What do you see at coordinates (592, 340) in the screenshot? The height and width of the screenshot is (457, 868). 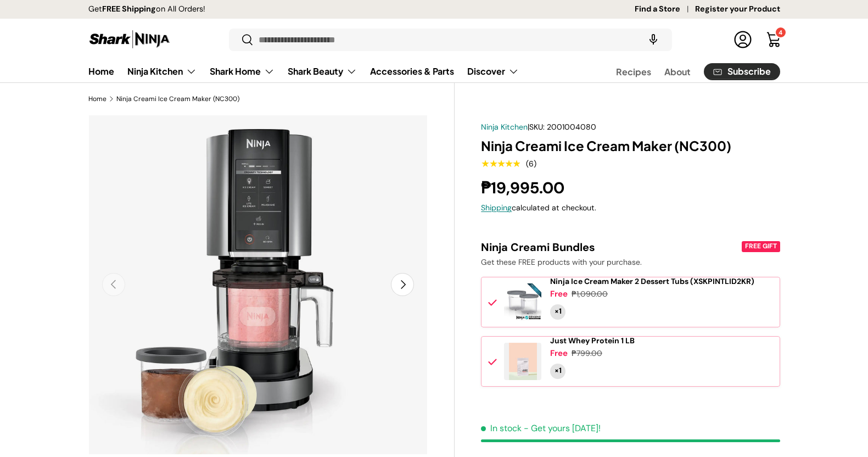 I see `span: Just Whey Protein 1 LB` at bounding box center [592, 340].